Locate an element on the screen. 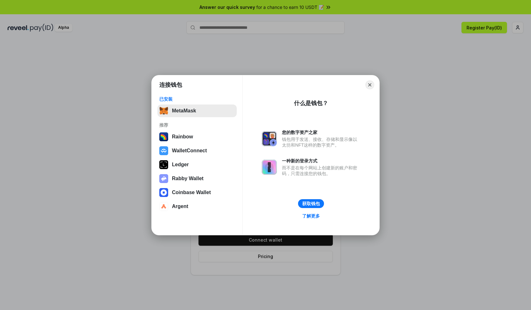 The image size is (531, 310). div: 推荐 is located at coordinates (197, 125).